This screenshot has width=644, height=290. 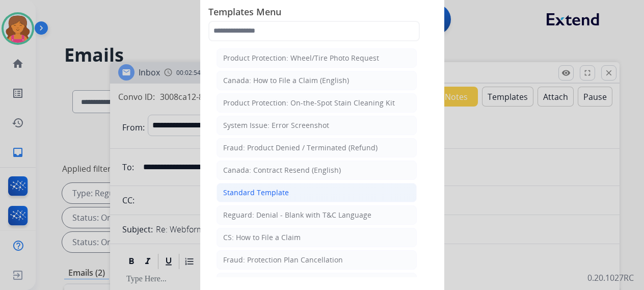 What do you see at coordinates (300, 148) in the screenshot?
I see `div: Fraud: Product Denied / Terminated (Refund)` at bounding box center [300, 148].